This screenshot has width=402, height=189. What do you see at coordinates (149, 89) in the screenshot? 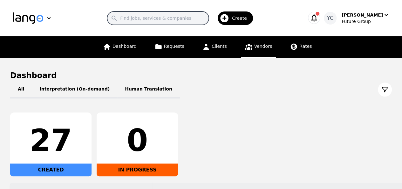
I see `button: Human Translation` at bounding box center [149, 89].